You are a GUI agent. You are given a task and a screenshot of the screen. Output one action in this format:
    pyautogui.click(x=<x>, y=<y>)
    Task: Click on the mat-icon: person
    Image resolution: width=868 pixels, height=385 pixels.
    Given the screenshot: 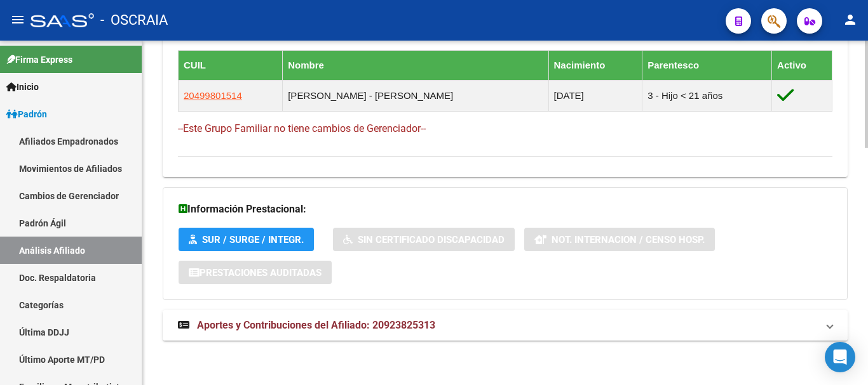 What is the action you would take?
    pyautogui.click(x=849, y=19)
    